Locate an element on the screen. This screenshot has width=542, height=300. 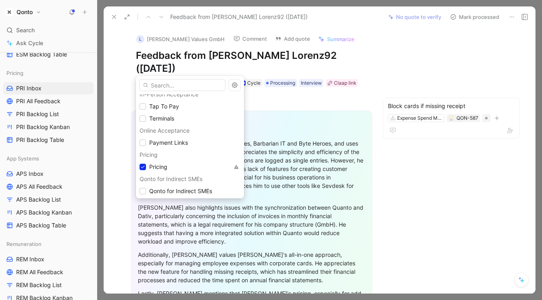
span: Terminals is located at coordinates (162, 118).